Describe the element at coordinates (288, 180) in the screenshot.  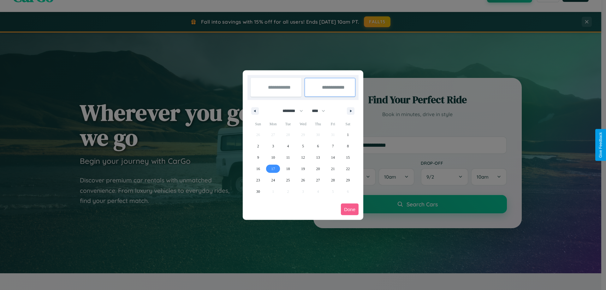
I see `button: 25` at that location.